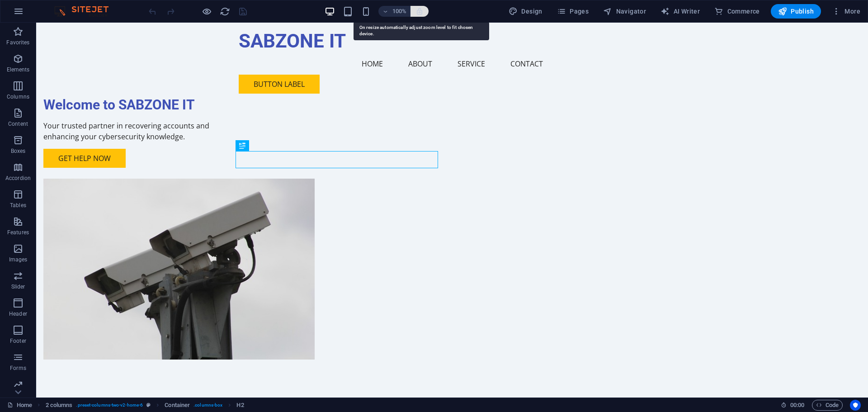 The width and height of the screenshot is (868, 412). What do you see at coordinates (18, 70) in the screenshot?
I see `p: Elements` at bounding box center [18, 70].